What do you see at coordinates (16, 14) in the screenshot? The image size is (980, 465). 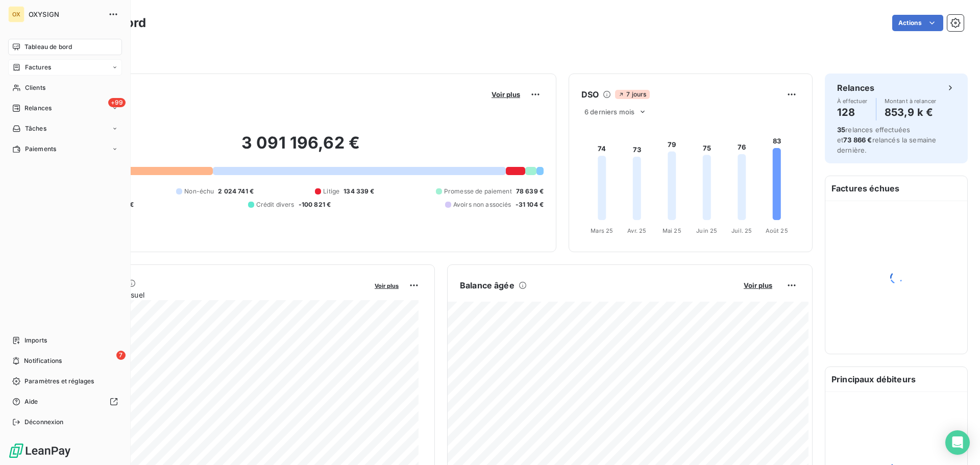 I see `div: OX` at bounding box center [16, 14].